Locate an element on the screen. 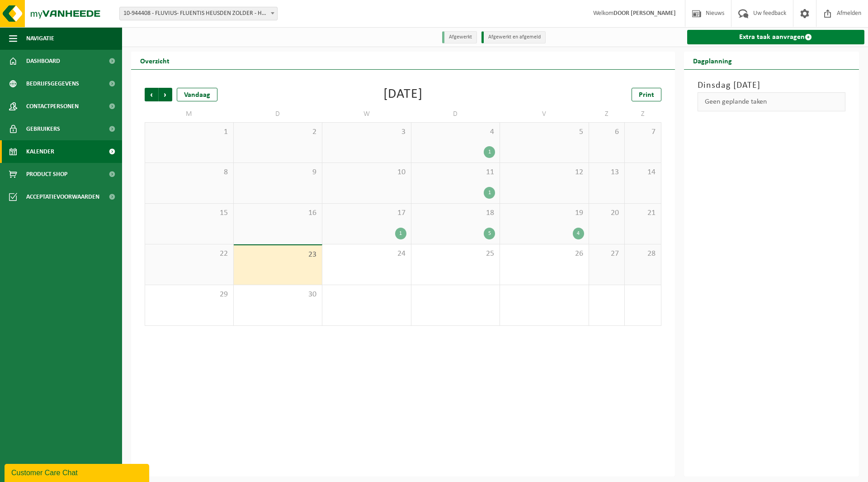  span: 24 is located at coordinates (367, 254).